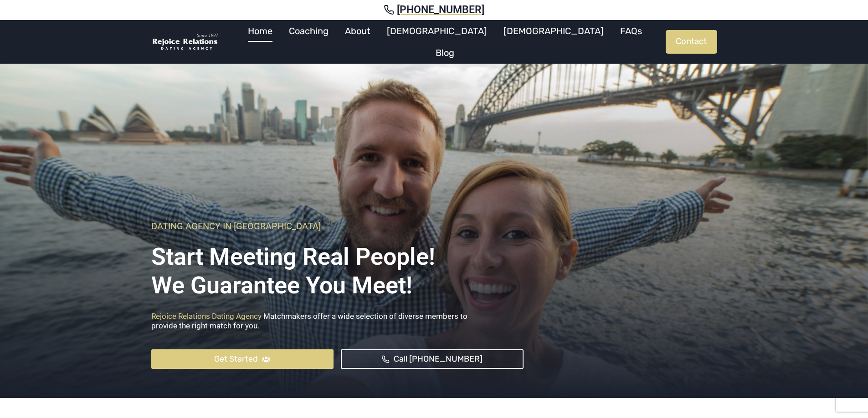  What do you see at coordinates (445, 53) in the screenshot?
I see `a: Blog` at bounding box center [445, 53].